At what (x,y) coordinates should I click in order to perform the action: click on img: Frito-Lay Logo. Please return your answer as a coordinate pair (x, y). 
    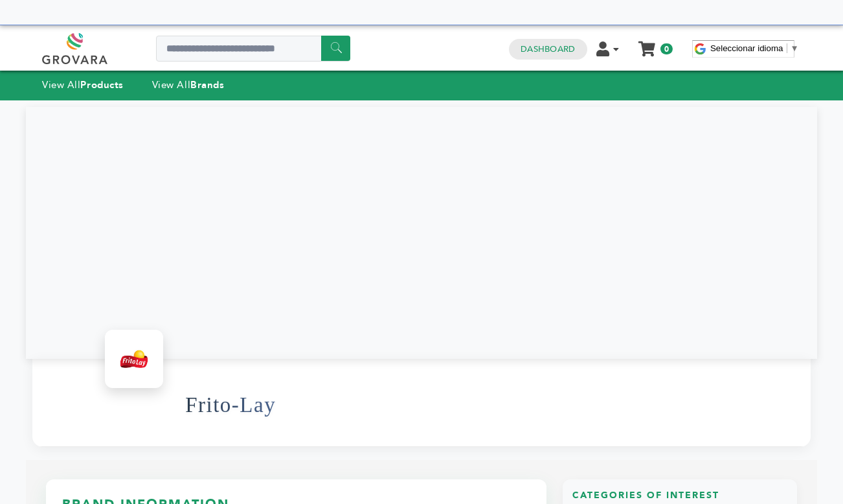
    Looking at the image, I should click on (134, 358).